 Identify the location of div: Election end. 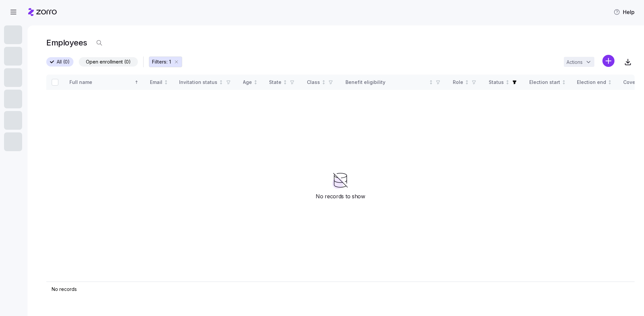
(592, 82).